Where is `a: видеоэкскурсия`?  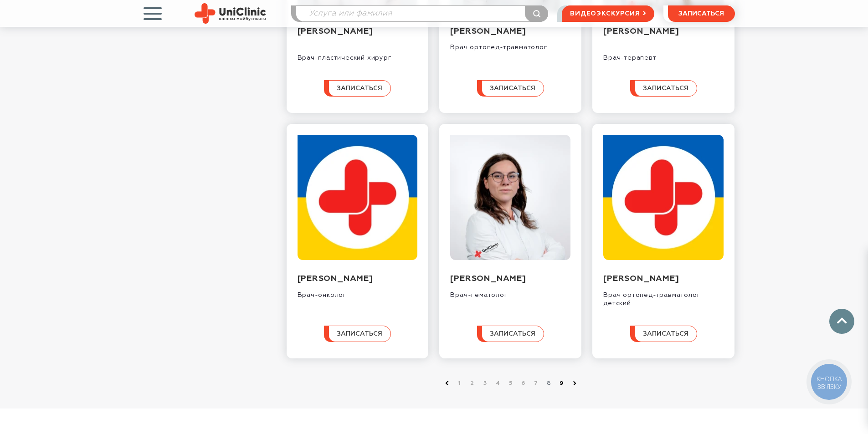
a: видеоэкскурсия is located at coordinates (608, 13).